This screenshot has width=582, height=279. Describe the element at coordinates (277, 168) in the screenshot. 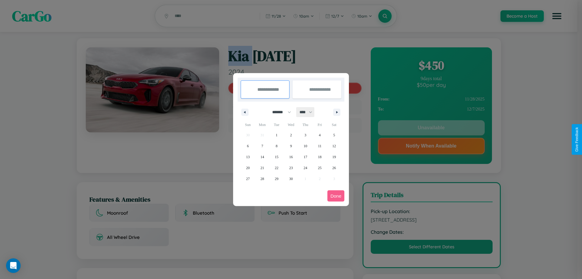

I see `span: 22` at that location.